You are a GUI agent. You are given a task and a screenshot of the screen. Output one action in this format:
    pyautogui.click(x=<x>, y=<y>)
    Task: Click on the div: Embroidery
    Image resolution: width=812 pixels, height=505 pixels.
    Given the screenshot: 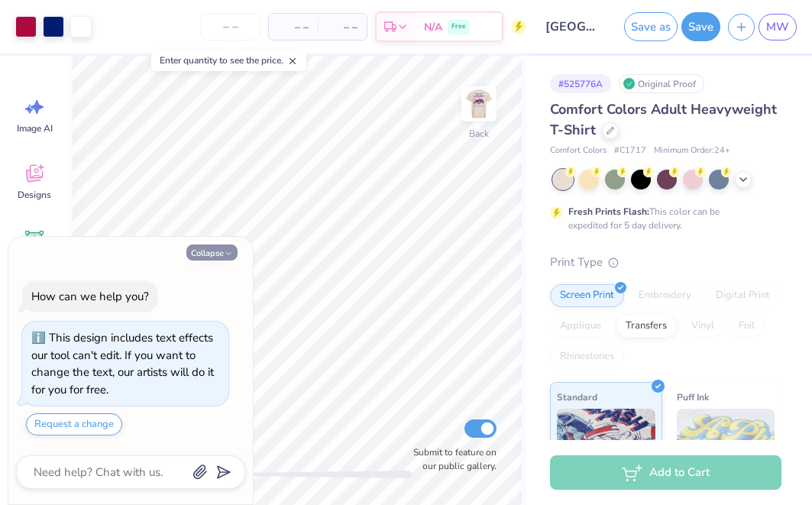 What is the action you would take?
    pyautogui.click(x=665, y=296)
    